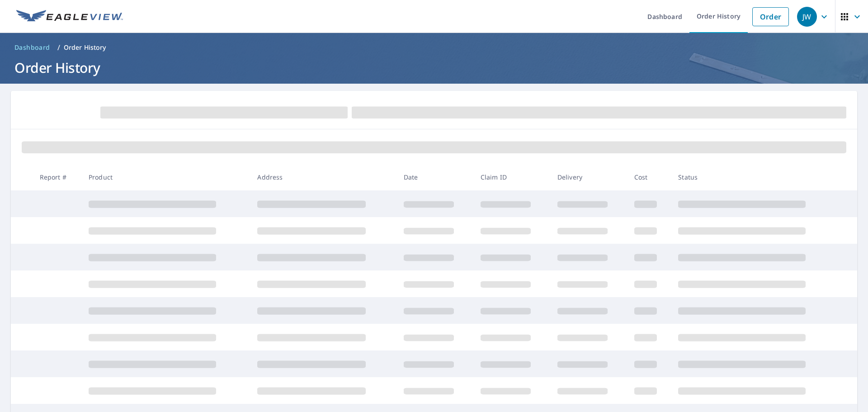 The image size is (868, 412). What do you see at coordinates (649, 177) in the screenshot?
I see `th: Cost` at bounding box center [649, 177].